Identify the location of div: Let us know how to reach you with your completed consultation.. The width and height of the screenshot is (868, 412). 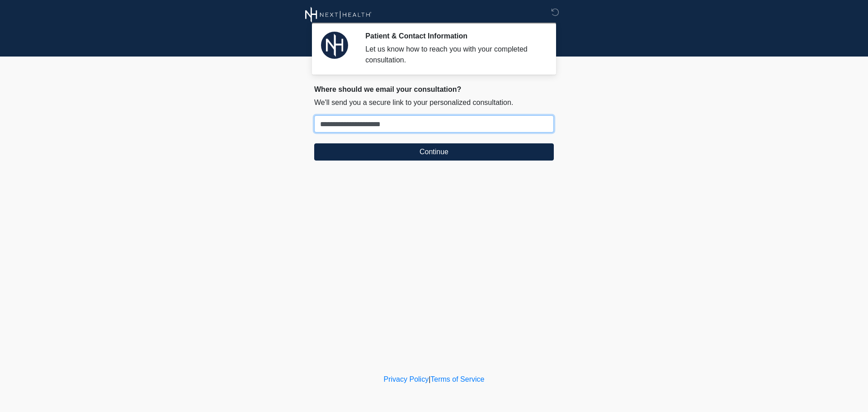
(453, 54).